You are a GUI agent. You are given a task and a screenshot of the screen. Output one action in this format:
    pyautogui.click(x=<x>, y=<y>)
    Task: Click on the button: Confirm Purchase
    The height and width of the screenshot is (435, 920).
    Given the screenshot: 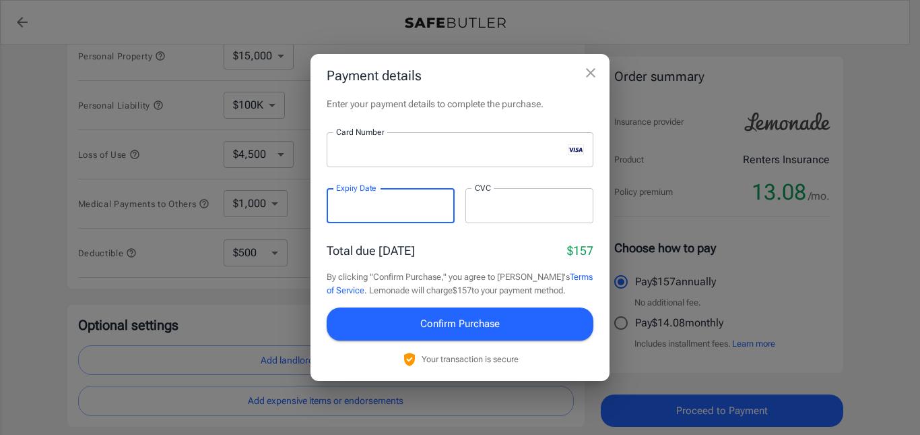 What is the action you would take?
    pyautogui.click(x=460, y=323)
    